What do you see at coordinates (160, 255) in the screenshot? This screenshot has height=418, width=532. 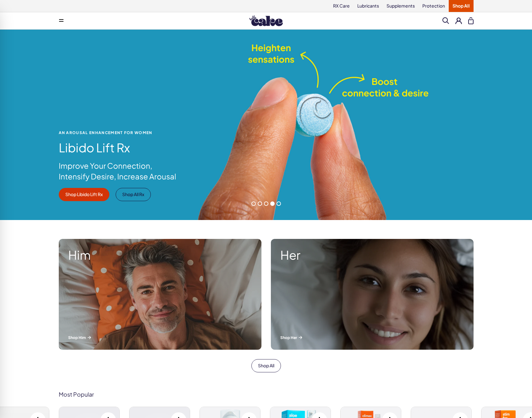 I see `strong: Him` at bounding box center [160, 255].